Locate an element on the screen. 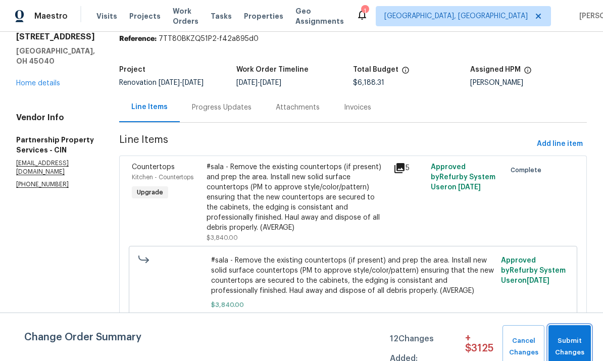 The image size is (603, 361). span: Countertops is located at coordinates (153, 167).